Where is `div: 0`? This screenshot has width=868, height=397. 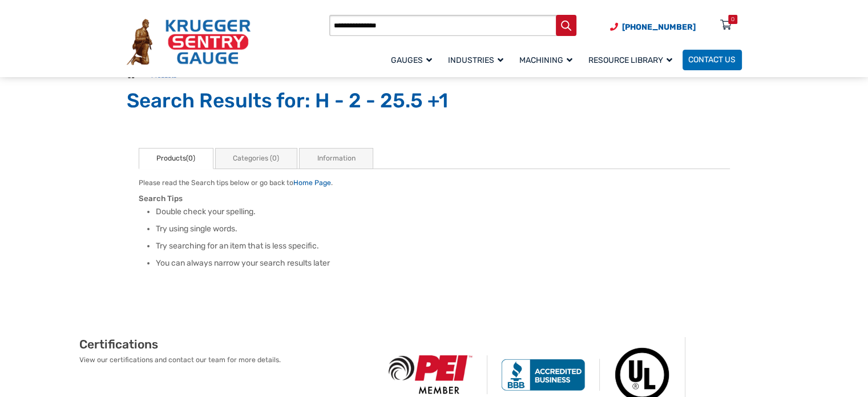 div: 0 is located at coordinates (732, 19).